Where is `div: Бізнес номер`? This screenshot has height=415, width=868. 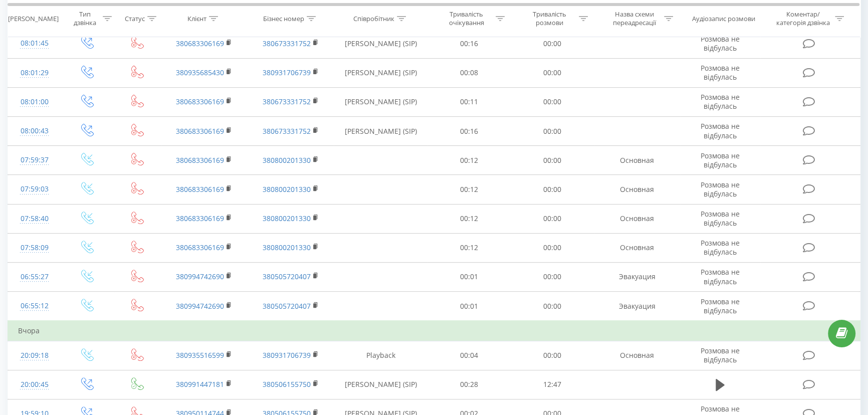
div: Бізнес номер is located at coordinates (283, 18).